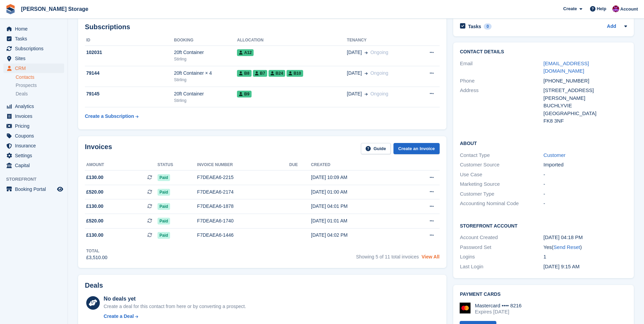 This screenshot has width=644, height=324. Describe the element at coordinates (35, 49) in the screenshot. I see `span: Subscriptions` at that location.